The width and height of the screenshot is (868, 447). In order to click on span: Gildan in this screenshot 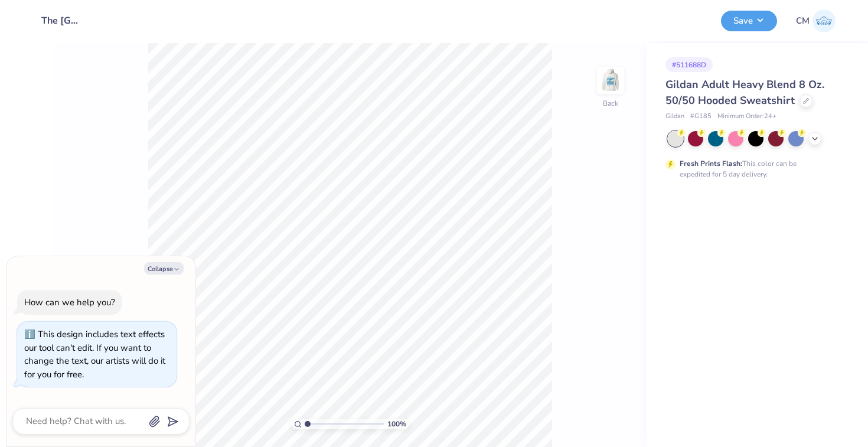, I will do `click(675, 117)`.